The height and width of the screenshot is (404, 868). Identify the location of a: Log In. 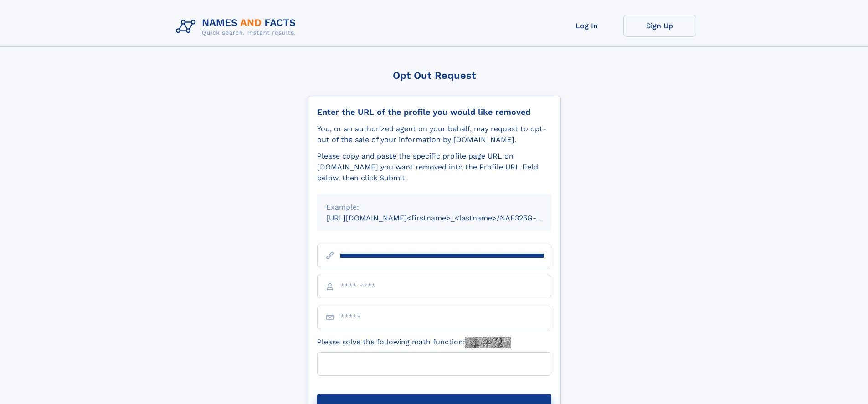
(587, 25).